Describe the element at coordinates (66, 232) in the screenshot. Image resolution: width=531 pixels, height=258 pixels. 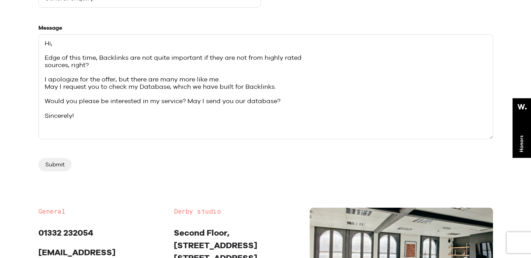
I see `a: 01332 232054` at that location.